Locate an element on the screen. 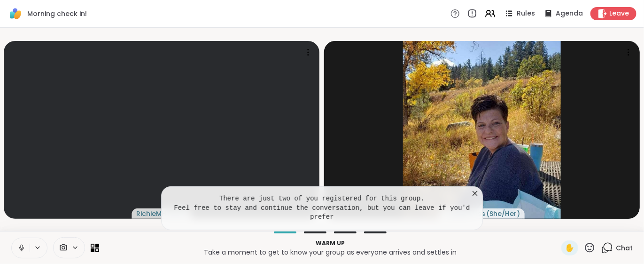 The height and width of the screenshot is (264, 644). span: Morning check in! is located at coordinates (57, 14).